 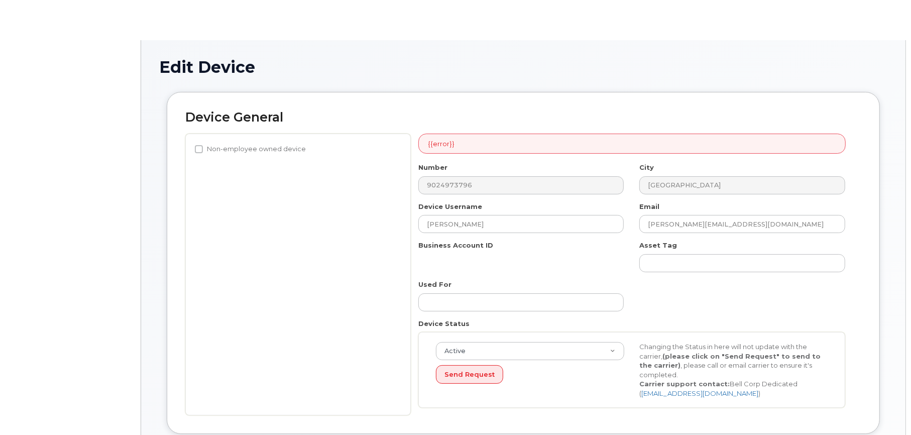 What do you see at coordinates (646, 167) in the screenshot?
I see `label: City` at bounding box center [646, 167].